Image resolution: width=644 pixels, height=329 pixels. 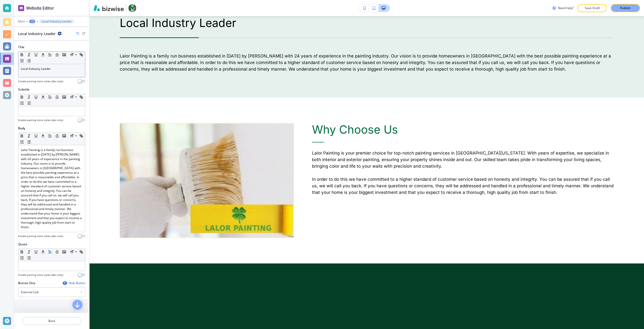 I want to click on span: Why Choose Us, so click(x=355, y=129).